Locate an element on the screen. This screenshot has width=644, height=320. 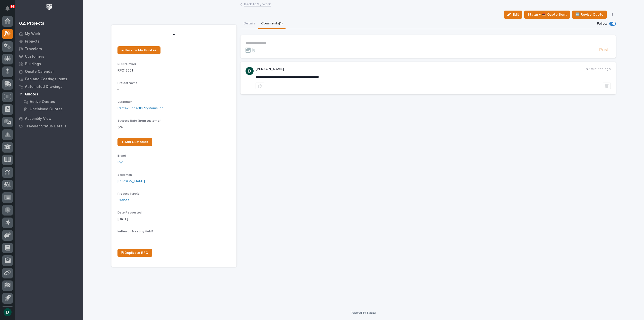
button: Details is located at coordinates (249, 24).